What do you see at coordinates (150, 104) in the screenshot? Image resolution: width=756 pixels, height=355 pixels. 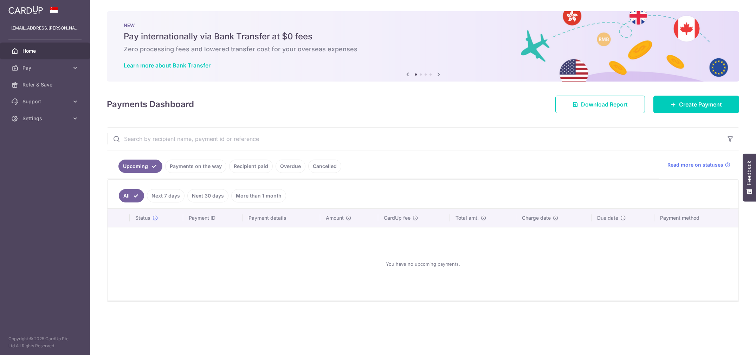 I see `h4: Payments Dashboard` at bounding box center [150, 104].